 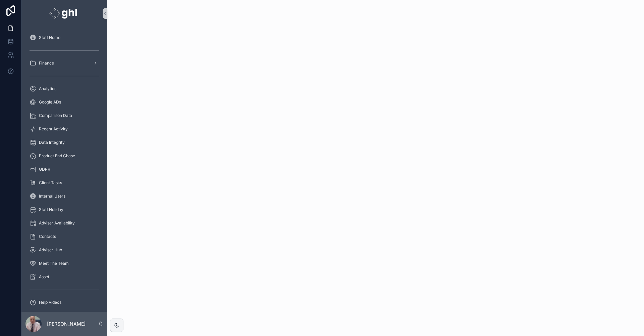 I want to click on a: Adviser Availability, so click(x=64, y=223).